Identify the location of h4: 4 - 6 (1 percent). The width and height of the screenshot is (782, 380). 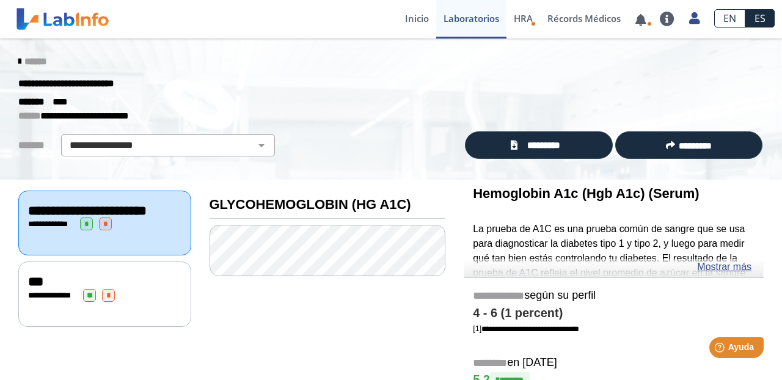
(613, 313).